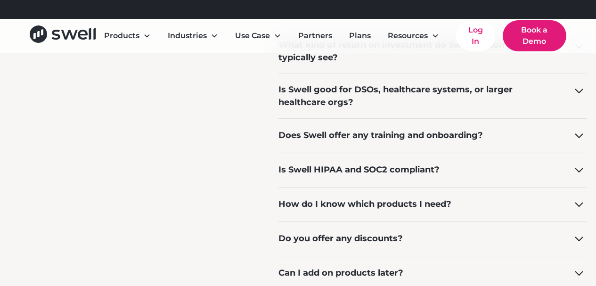 The width and height of the screenshot is (596, 286). I want to click on div: Can I add on products later?, so click(341, 273).